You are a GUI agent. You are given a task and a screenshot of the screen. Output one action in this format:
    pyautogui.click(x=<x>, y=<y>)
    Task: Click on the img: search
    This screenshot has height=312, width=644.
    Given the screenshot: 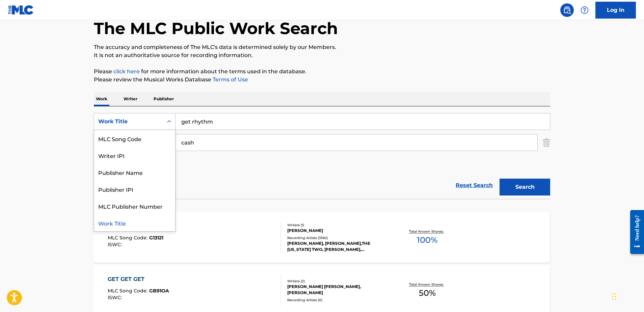 What is the action you would take?
    pyautogui.click(x=567, y=10)
    